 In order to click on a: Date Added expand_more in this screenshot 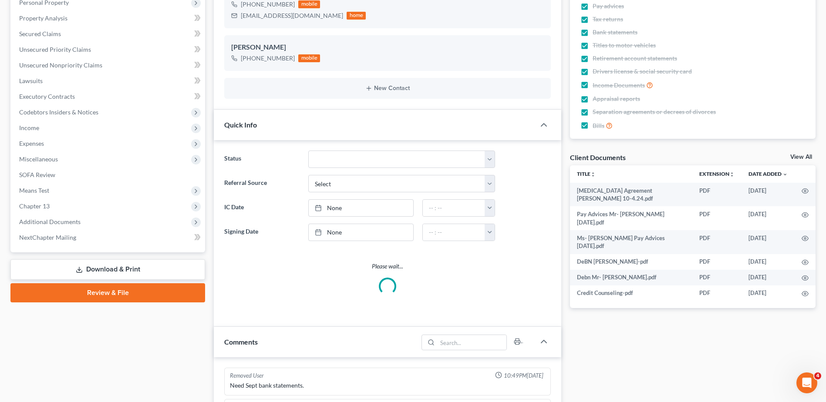, I will do `click(768, 174)`.